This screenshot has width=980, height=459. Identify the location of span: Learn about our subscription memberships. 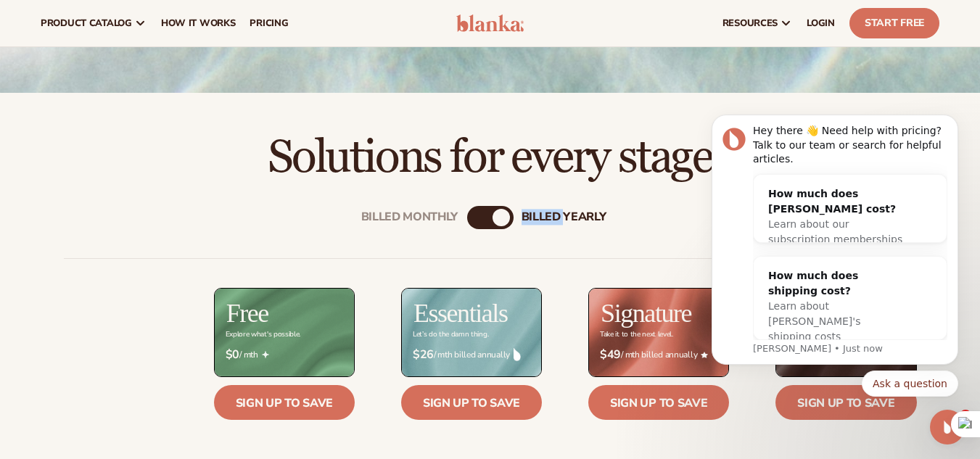
(145, 150).